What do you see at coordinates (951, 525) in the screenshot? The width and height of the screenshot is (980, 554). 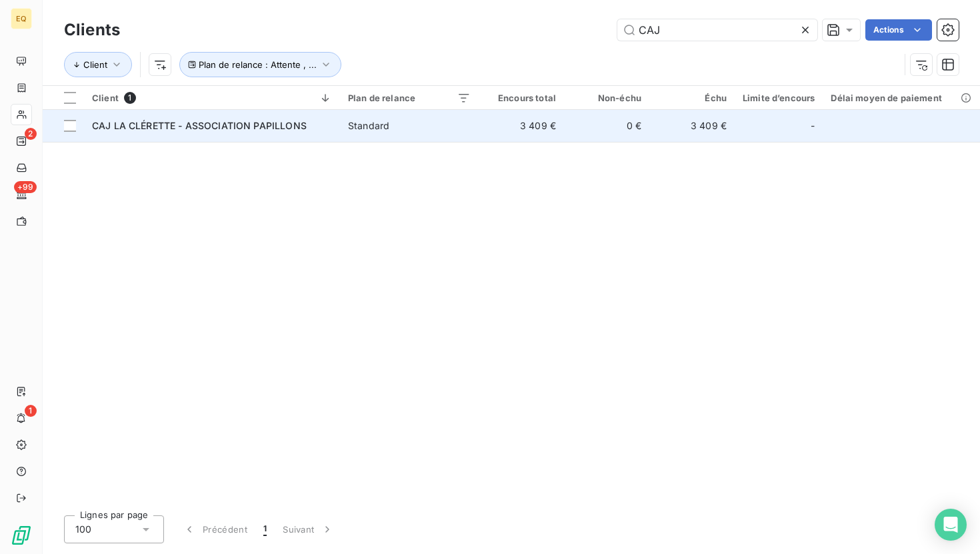 I see `div: Open Intercom Messenger` at bounding box center [951, 525].